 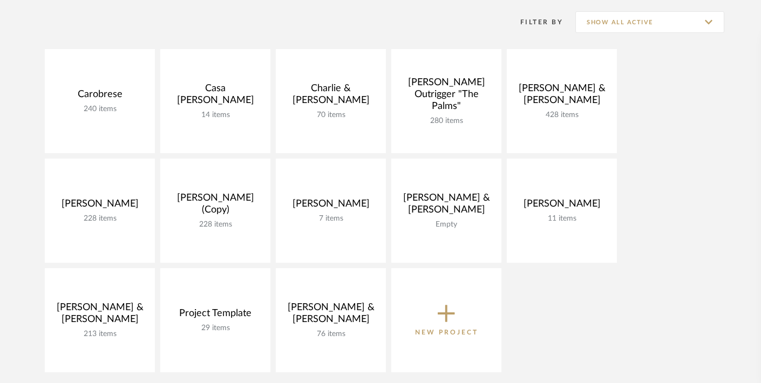 I want to click on div: 280 items, so click(x=446, y=121).